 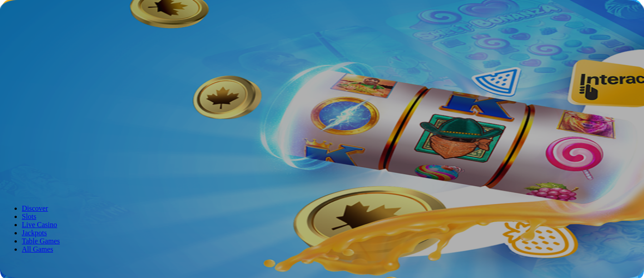 What do you see at coordinates (322, 230) in the screenshot?
I see `header: Lobby` at bounding box center [322, 230].